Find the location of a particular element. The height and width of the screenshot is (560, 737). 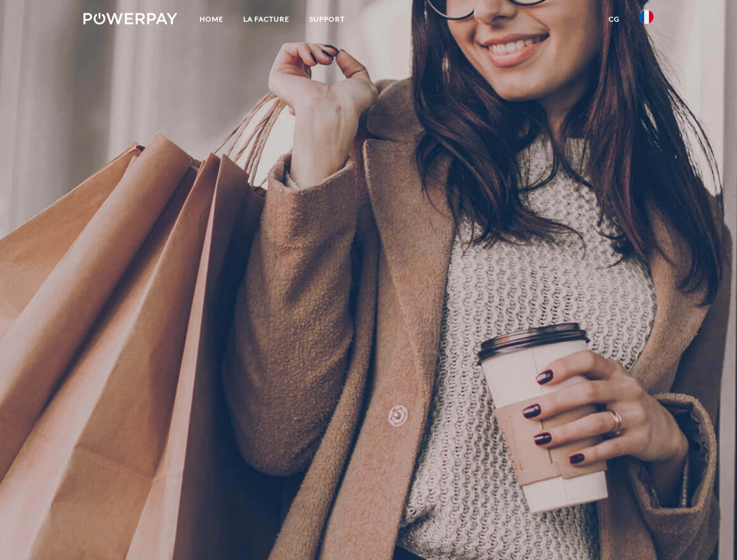

a: Support is located at coordinates (327, 19).